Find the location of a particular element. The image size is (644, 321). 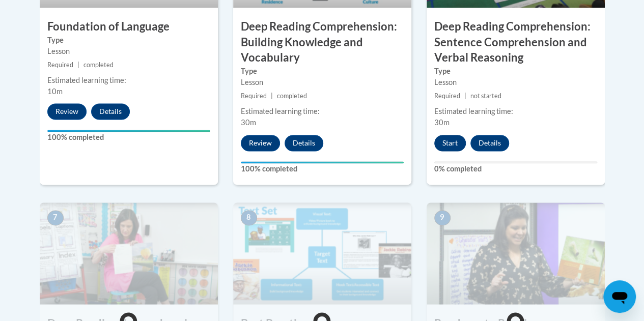

h3: Deep Reading Comprehension: Sentence Comprehension and Verbal Reasoning is located at coordinates (515, 42).